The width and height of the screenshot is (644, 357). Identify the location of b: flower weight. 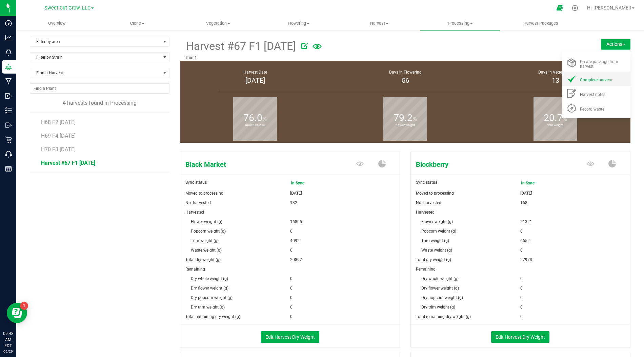
(405, 125).